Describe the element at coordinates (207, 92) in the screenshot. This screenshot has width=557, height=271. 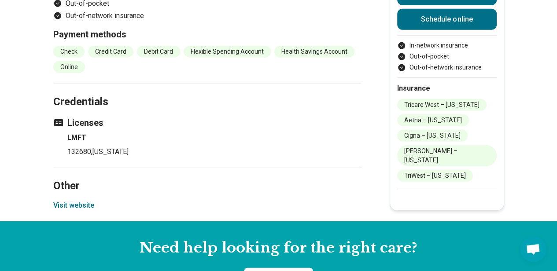
I see `h2: Credentials` at that location.